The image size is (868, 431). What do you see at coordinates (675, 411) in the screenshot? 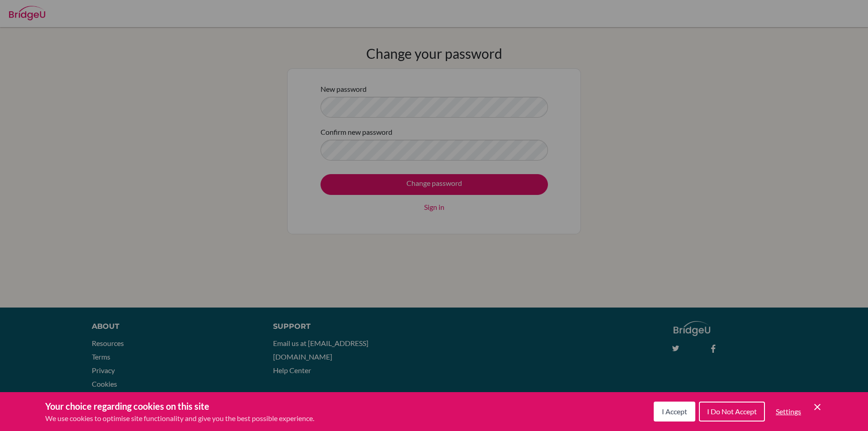
I see `span: I Accept` at bounding box center [675, 411].